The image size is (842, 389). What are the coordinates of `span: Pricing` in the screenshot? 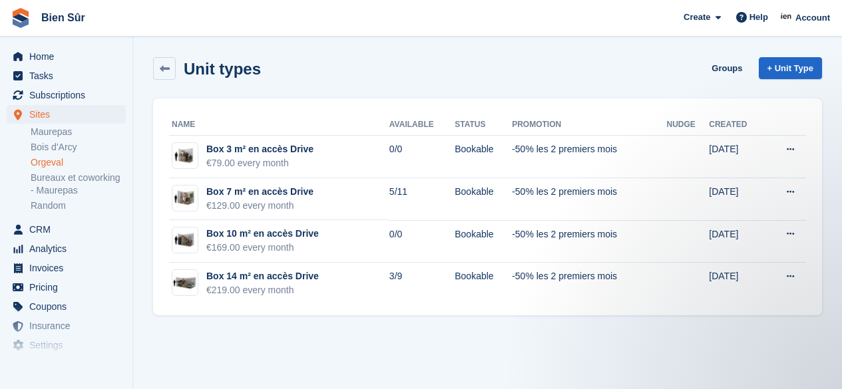 It's located at (69, 287).